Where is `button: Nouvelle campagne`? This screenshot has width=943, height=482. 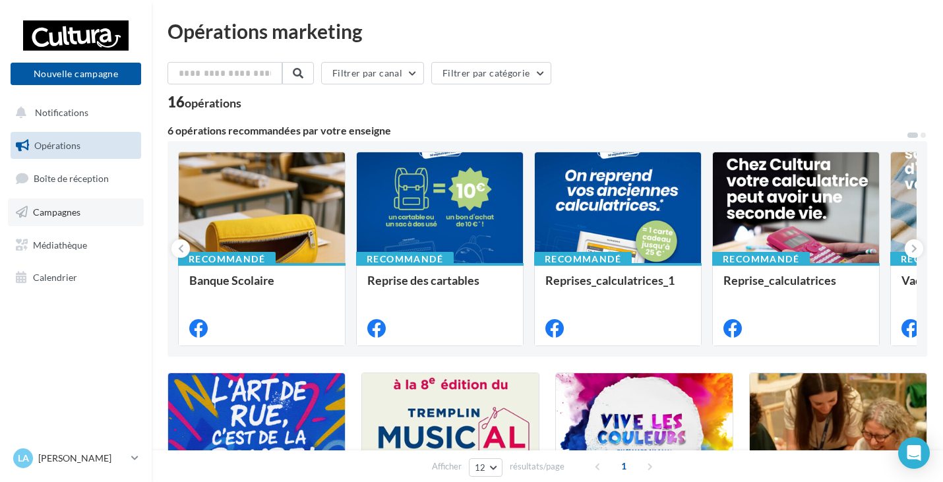
button: Nouvelle campagne is located at coordinates (76, 74).